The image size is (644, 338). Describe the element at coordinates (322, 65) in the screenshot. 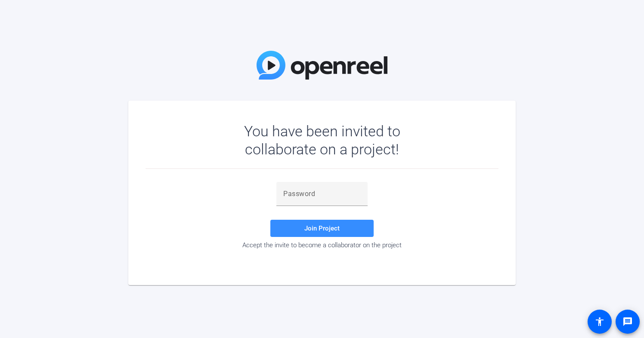

I see `img: OpenReel Logo` at that location.